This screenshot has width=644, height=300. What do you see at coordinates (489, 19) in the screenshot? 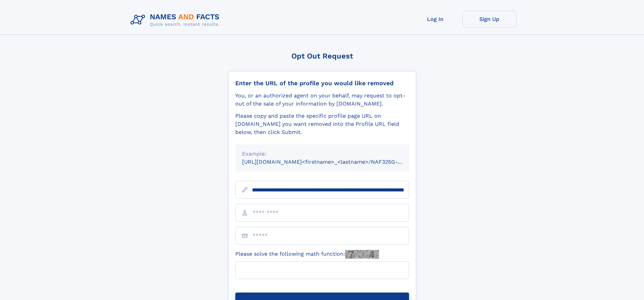
I see `a: Sign Up` at bounding box center [489, 19].